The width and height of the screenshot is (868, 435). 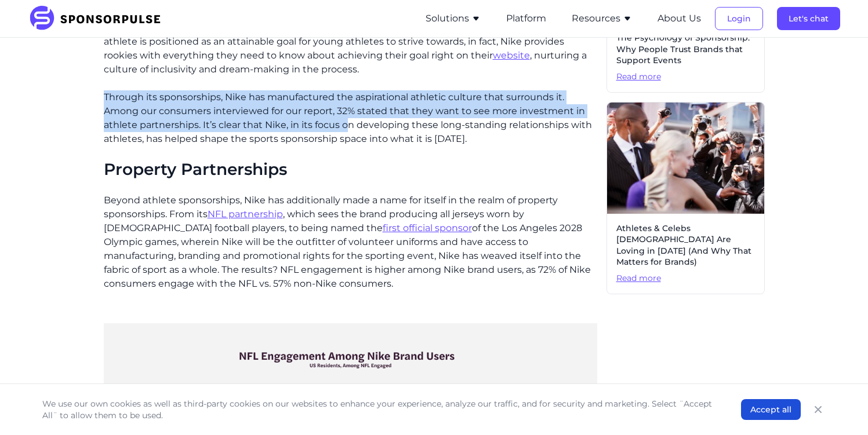 I want to click on a: website, so click(x=512, y=55).